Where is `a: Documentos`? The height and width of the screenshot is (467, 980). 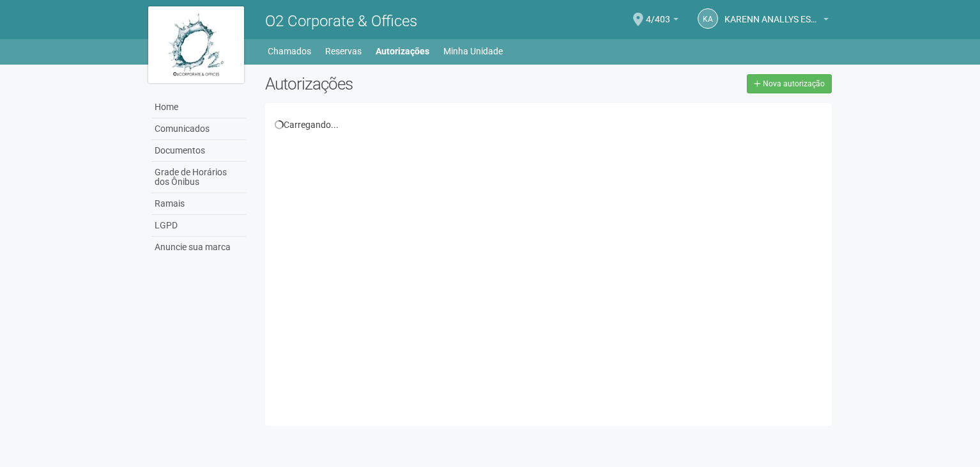
a: Documentos is located at coordinates (199, 151).